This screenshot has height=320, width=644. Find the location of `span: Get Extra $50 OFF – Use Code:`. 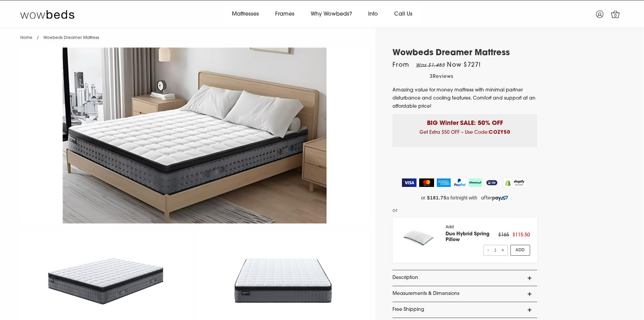

span: Get Extra $50 OFF – Use Code: is located at coordinates (465, 132).